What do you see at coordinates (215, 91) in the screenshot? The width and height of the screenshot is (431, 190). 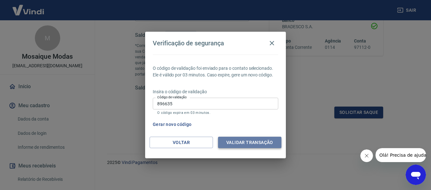 I see `p: Insira o código de validação` at bounding box center [215, 91].